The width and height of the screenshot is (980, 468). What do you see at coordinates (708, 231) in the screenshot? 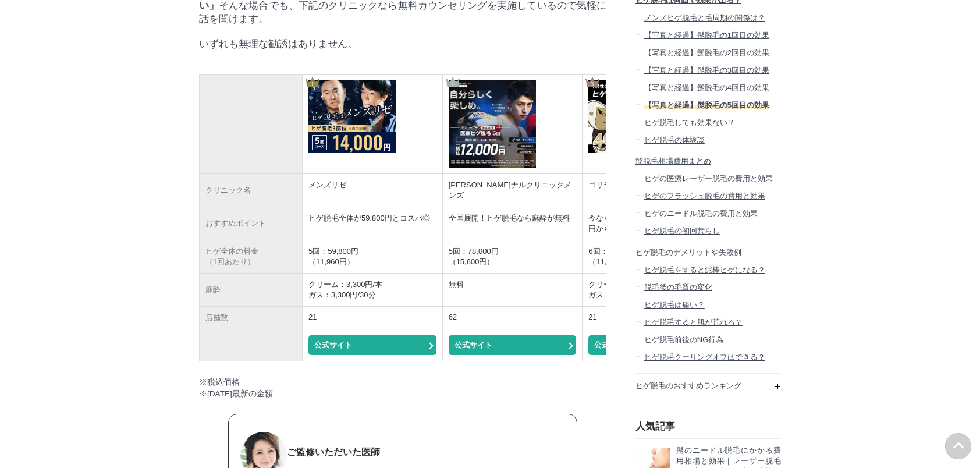
I see `a: ヒゲ脱毛の初回荒らし` at bounding box center [708, 231].